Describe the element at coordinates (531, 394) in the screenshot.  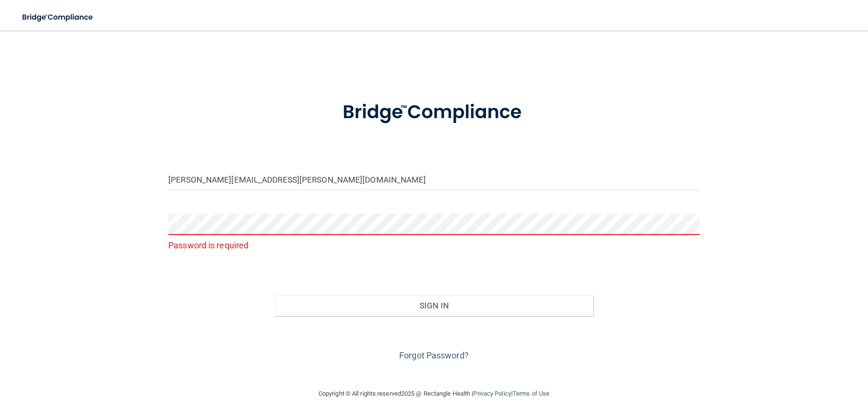
I see `a: Terms of Use` at that location.